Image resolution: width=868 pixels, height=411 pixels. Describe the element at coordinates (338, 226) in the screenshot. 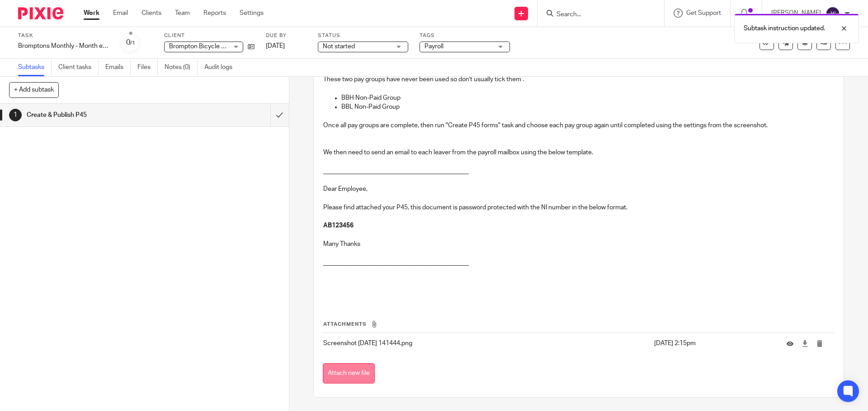

I see `strong: AB123456` at that location.